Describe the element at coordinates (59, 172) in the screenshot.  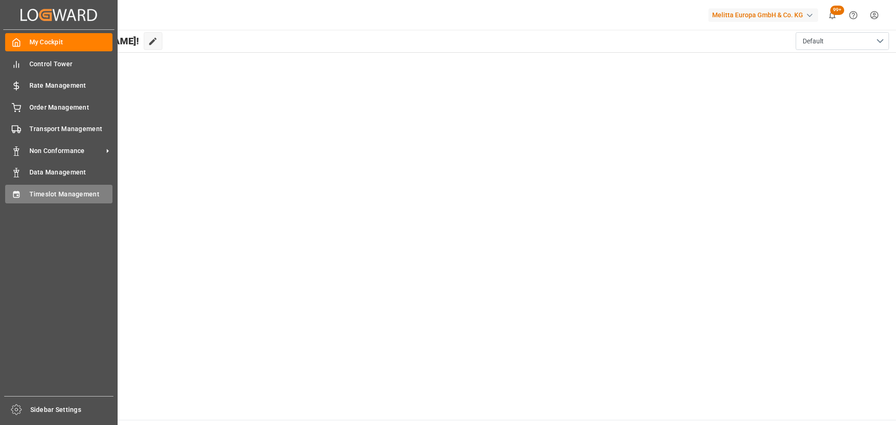
I see `a: Data Management` at that location.